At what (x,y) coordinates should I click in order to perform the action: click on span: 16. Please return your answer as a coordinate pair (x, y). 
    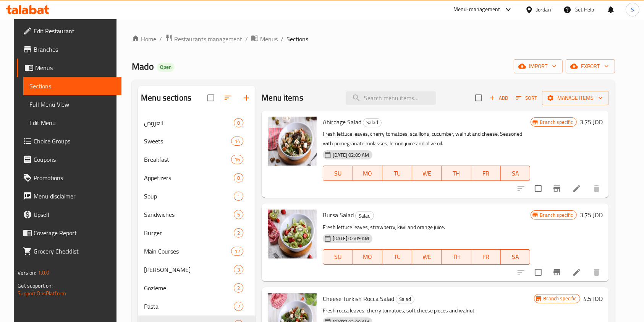
    Looking at the image, I should click on (237, 159).